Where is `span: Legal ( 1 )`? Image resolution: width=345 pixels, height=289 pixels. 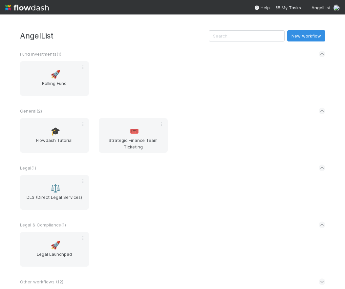
span: Legal ( 1 ) is located at coordinates (28, 168).